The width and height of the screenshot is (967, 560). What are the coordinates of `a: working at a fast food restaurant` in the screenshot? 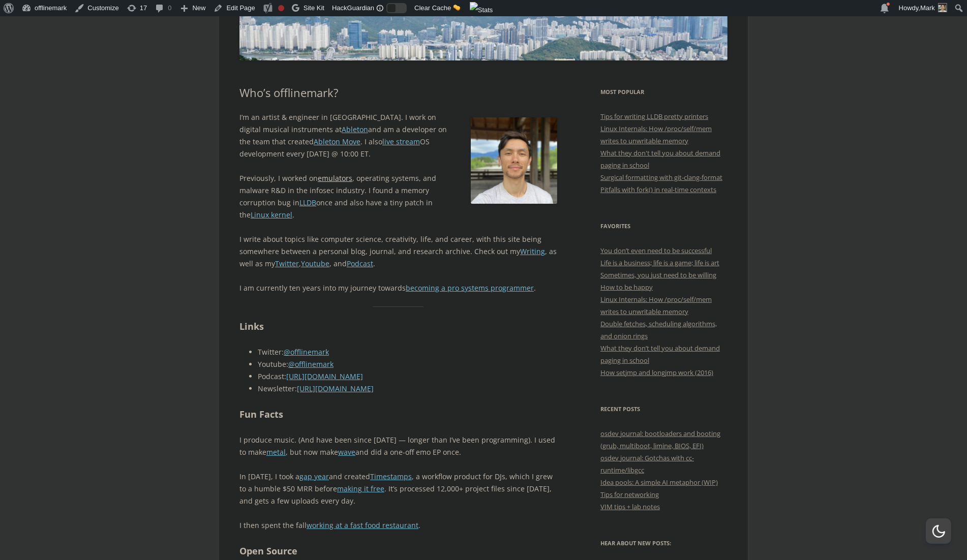 It's located at (363, 525).